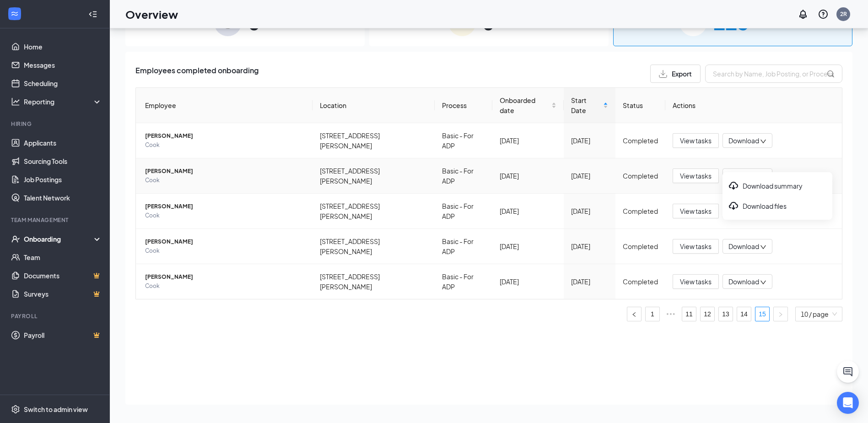  Describe the element at coordinates (781, 314) in the screenshot. I see `button: right` at that location.